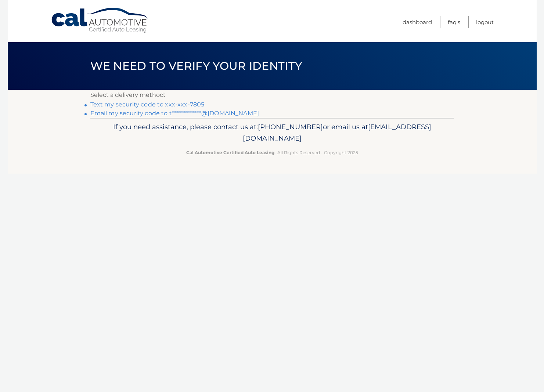 The image size is (544, 392). What do you see at coordinates (100, 20) in the screenshot?
I see `a: Cal Automotive` at bounding box center [100, 20].